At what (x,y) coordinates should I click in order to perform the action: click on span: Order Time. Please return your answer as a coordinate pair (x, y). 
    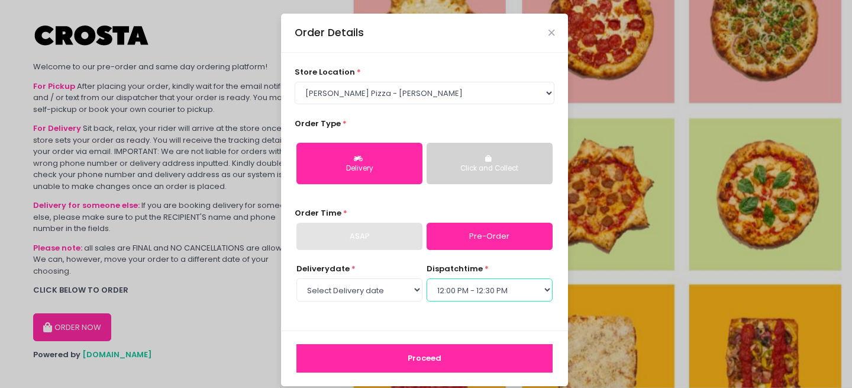
    Looking at the image, I should click on (318, 212).